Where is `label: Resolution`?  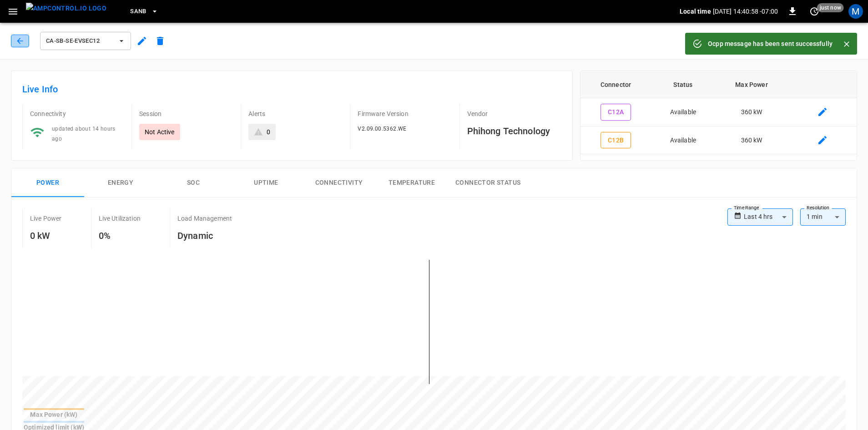 label: Resolution is located at coordinates (818, 208).